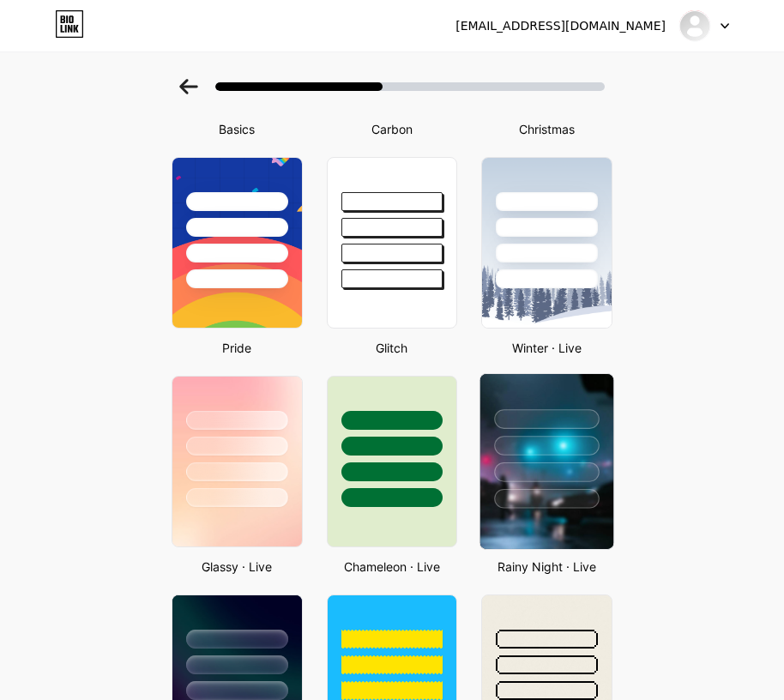 The width and height of the screenshot is (784, 700). I want to click on div: Carbon, so click(392, 129).